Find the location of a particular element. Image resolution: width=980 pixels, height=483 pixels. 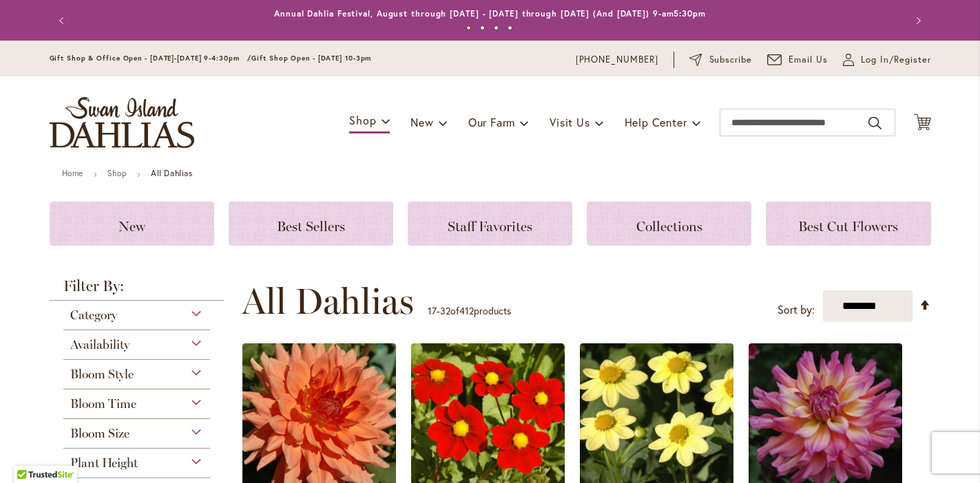

button: 3 of 4 is located at coordinates (496, 27).